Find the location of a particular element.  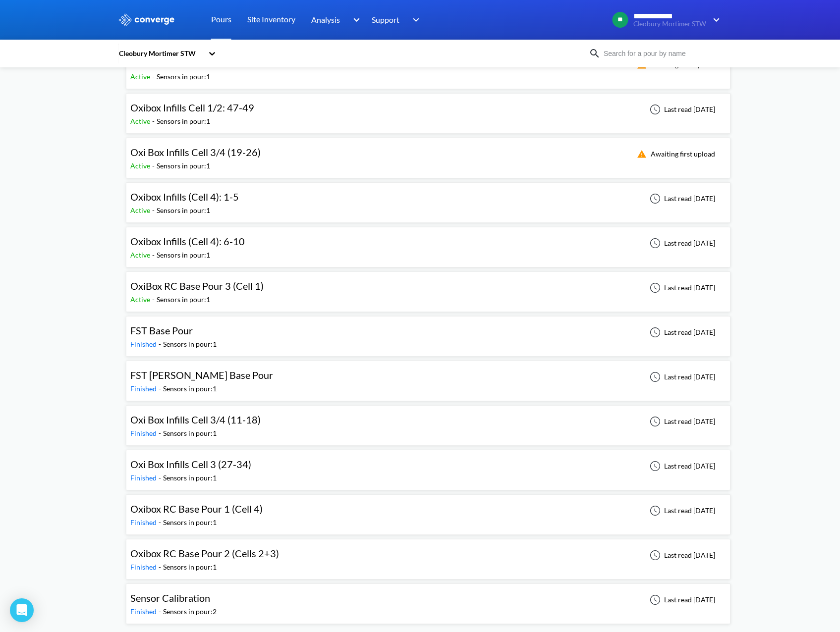

div: Awaiting first upload is located at coordinates (675, 154).